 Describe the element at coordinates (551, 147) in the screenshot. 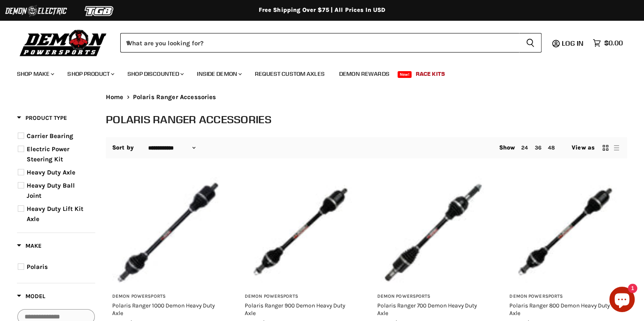

I see `a: 48` at that location.